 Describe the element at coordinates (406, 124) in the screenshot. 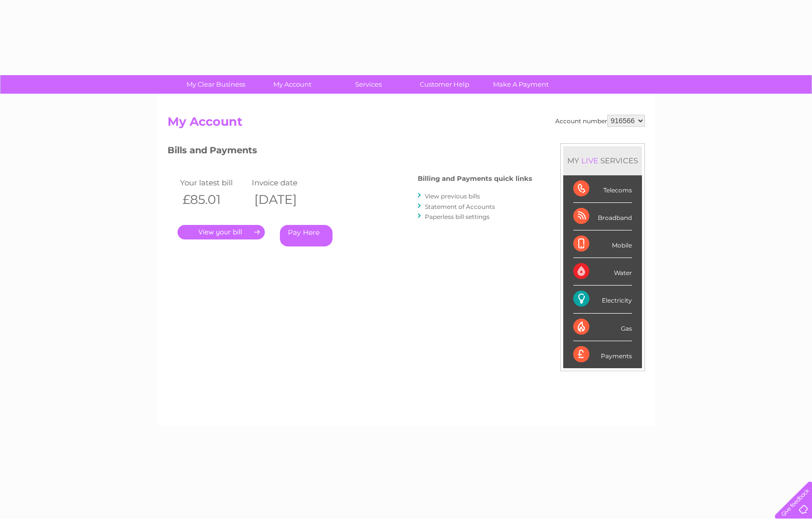

I see `h2: My Account` at that location.